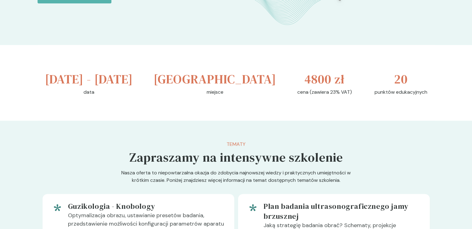 Image resolution: width=472 pixels, height=229 pixels. I want to click on p: punktów edukacyjnych, so click(401, 92).